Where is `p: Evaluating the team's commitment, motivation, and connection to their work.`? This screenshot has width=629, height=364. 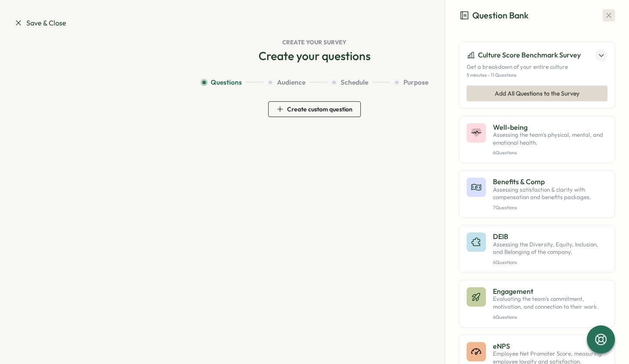
p: Evaluating the team's commitment, motivation, and connection to their work. is located at coordinates (550, 303).